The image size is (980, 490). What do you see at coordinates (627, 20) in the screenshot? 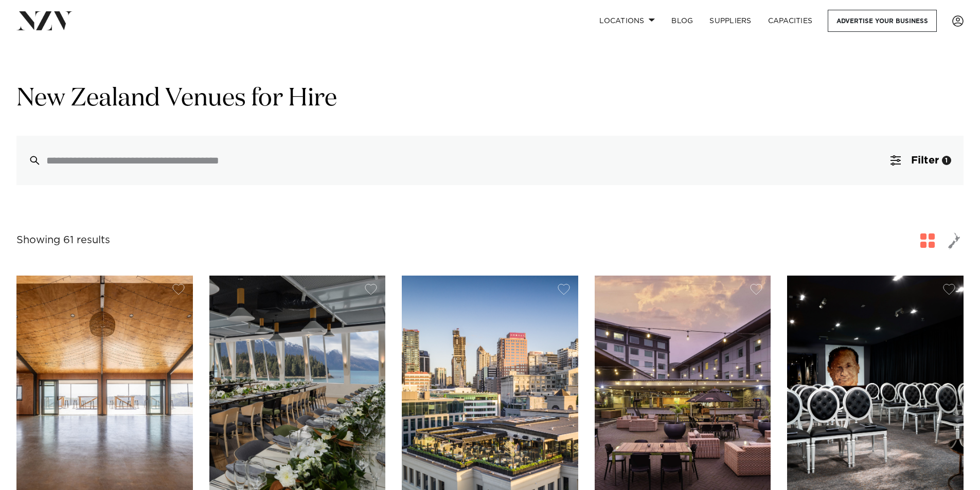
I see `a: Locations` at bounding box center [627, 20].